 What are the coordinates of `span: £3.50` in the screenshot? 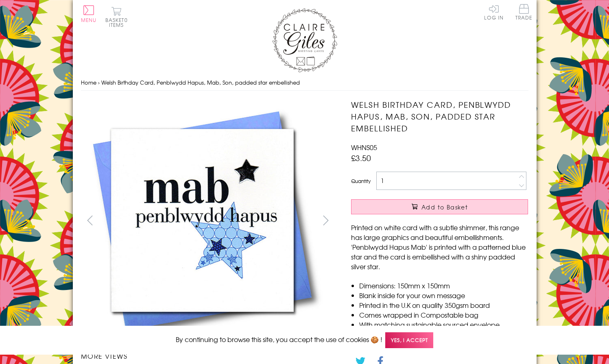 It's located at (361, 158).